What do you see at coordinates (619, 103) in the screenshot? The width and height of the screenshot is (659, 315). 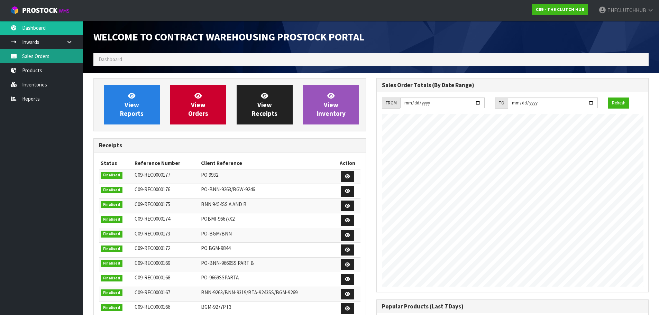 I see `button: Refresh` at bounding box center [619, 103].